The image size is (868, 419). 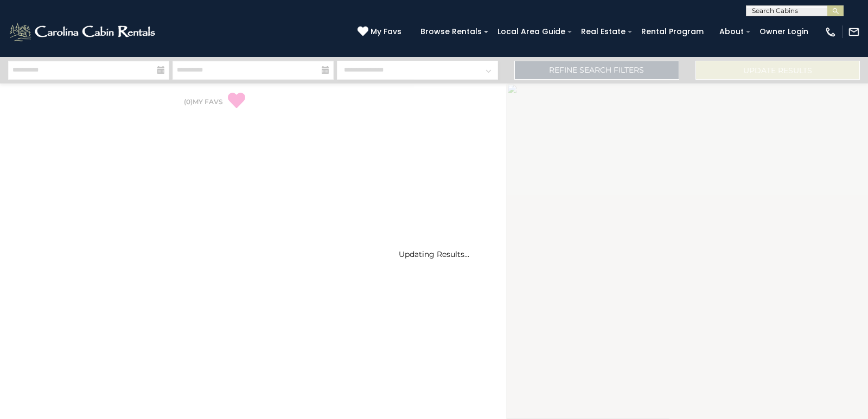 I want to click on a: Local Area Guide, so click(x=531, y=31).